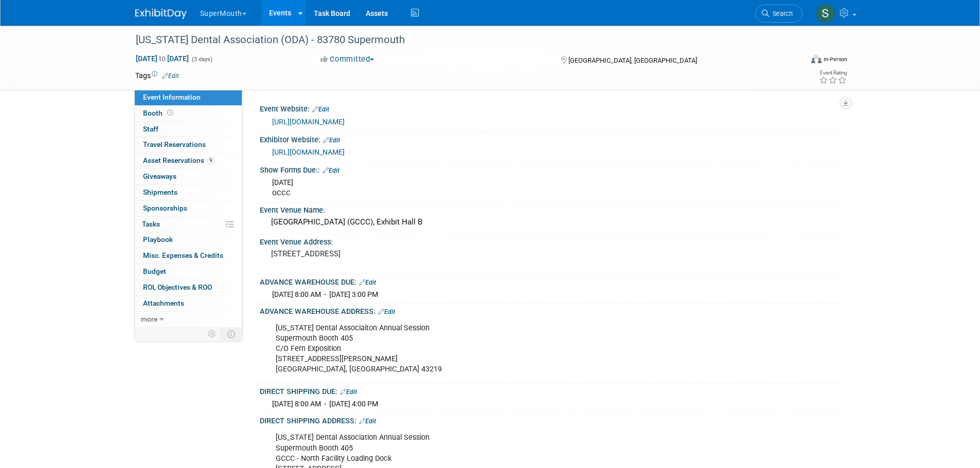 The width and height of the screenshot is (980, 468). I want to click on div: Event Venue Address:, so click(552, 241).